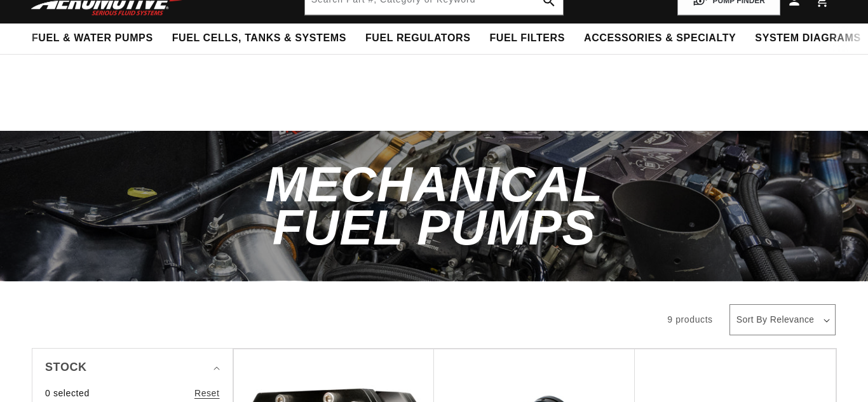 The height and width of the screenshot is (402, 868). What do you see at coordinates (527, 38) in the screenshot?
I see `summary: Fuel Filters` at bounding box center [527, 38].